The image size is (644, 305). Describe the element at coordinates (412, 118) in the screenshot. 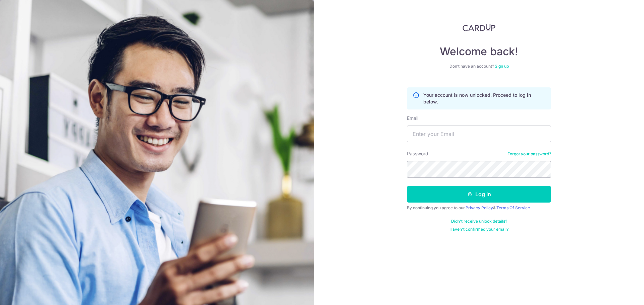

I see `label: Email` at that location.